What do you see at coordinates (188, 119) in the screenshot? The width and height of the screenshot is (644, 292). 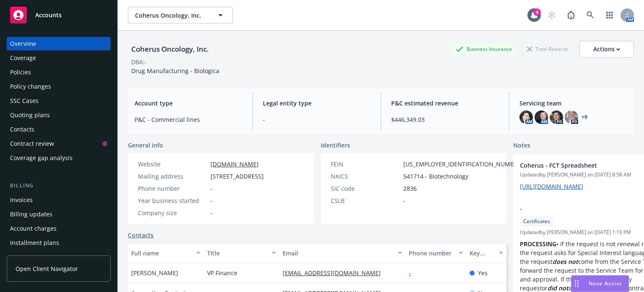 I see `span: P&C - Commercial lines` at bounding box center [188, 119].